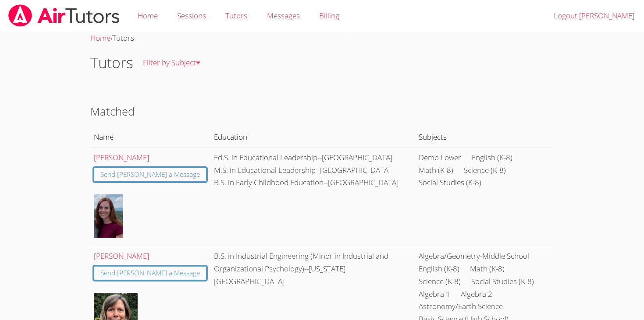  What do you see at coordinates (283, 15) in the screenshot?
I see `span: Messages` at bounding box center [283, 15].